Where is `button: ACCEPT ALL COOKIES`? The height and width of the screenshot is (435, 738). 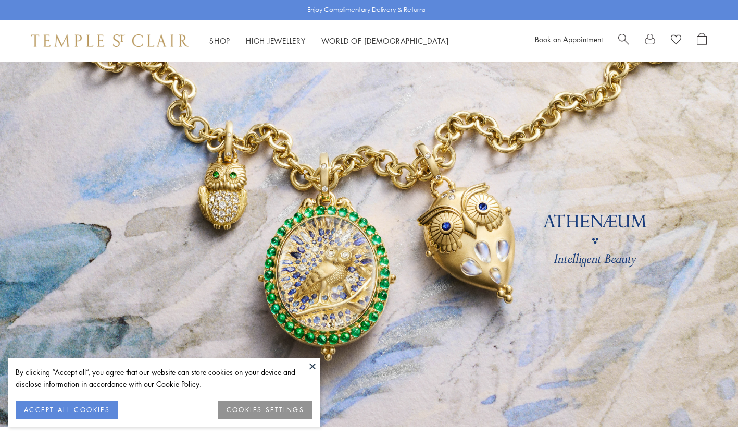 button: ACCEPT ALL COOKIES is located at coordinates (67, 410).